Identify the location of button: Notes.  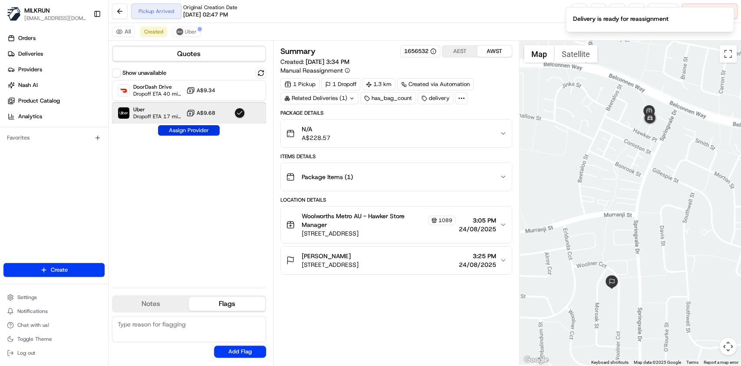
(151, 304).